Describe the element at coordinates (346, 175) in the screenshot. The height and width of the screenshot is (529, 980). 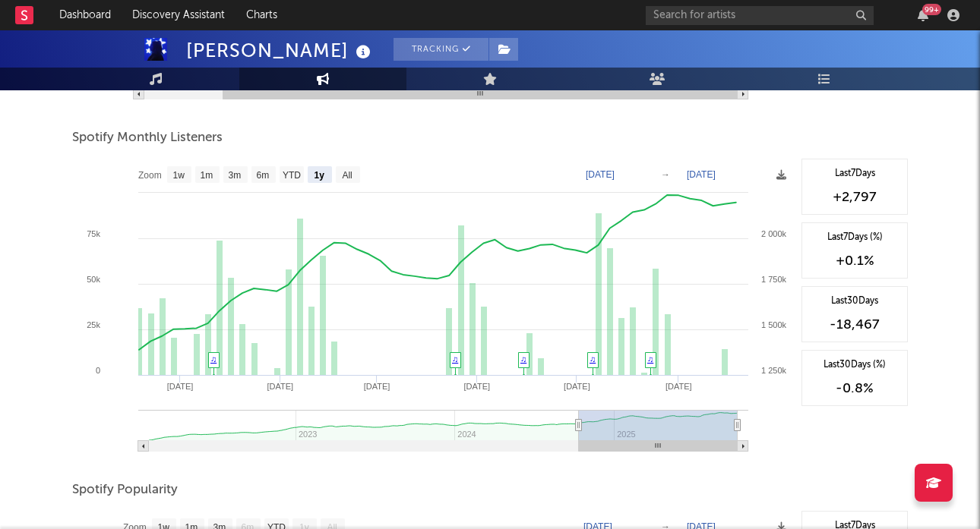
I see `text: All` at that location.